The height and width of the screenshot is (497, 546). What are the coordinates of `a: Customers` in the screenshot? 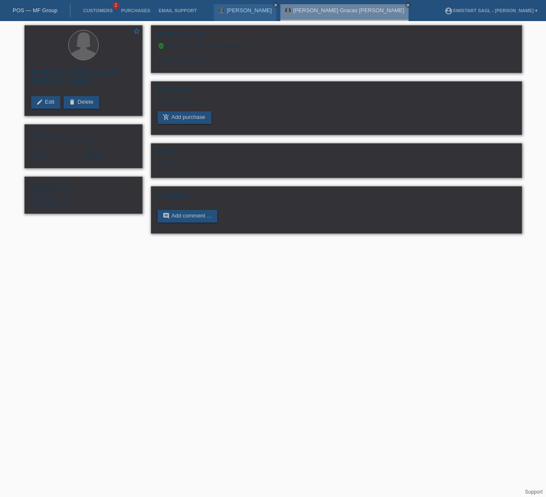 It's located at (98, 11).